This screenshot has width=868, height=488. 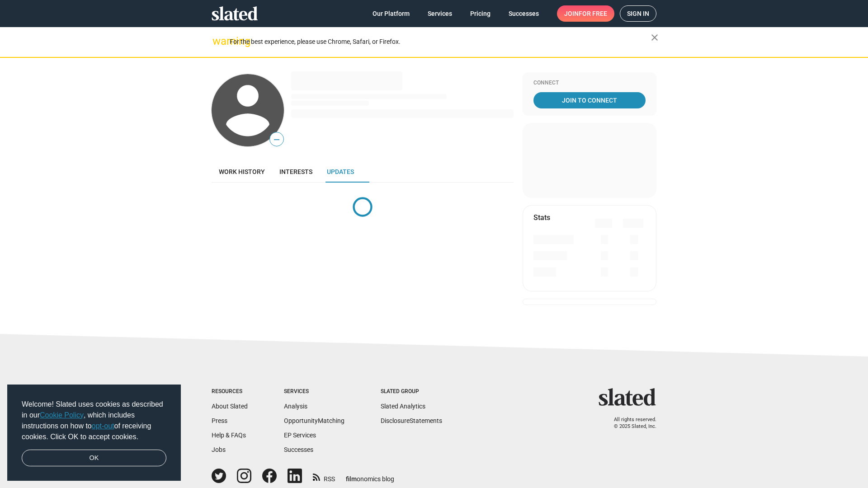 I want to click on a: Sign in, so click(x=638, y=14).